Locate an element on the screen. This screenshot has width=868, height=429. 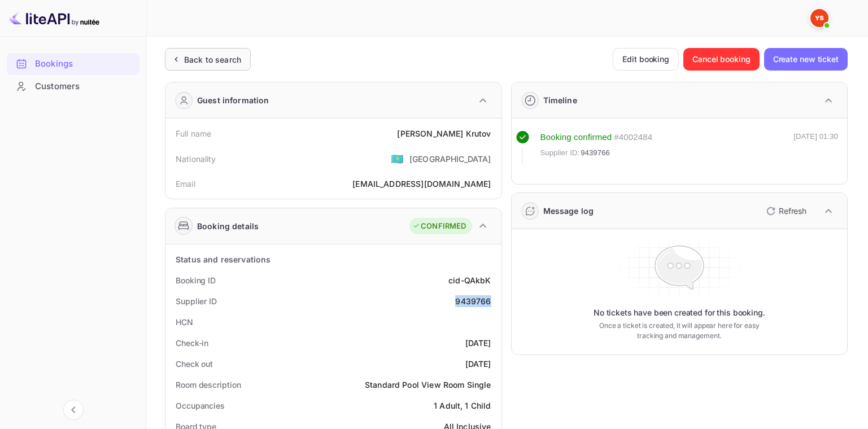
div: Status and reservations is located at coordinates (223, 259).